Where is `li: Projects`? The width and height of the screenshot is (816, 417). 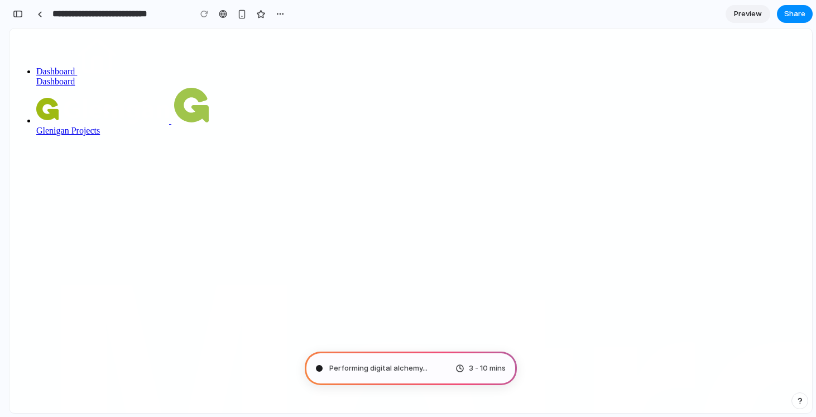
li: Projects is located at coordinates (413, 83).